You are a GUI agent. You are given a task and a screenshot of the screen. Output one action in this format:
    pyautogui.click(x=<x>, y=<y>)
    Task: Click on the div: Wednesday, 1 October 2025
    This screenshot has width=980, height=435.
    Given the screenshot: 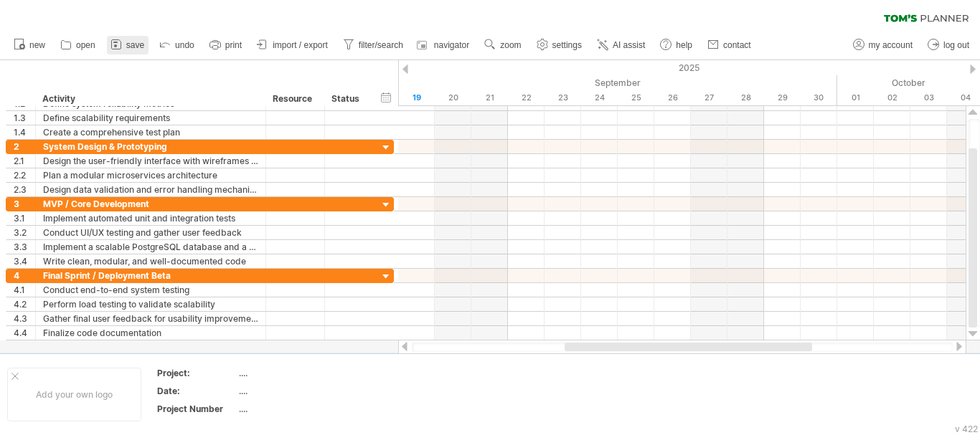 What is the action you would take?
    pyautogui.click(x=855, y=98)
    